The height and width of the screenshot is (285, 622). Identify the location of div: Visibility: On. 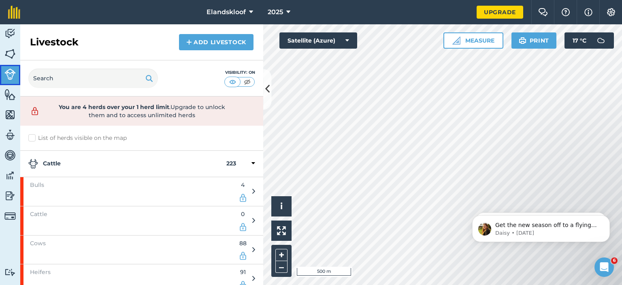
(240, 73).